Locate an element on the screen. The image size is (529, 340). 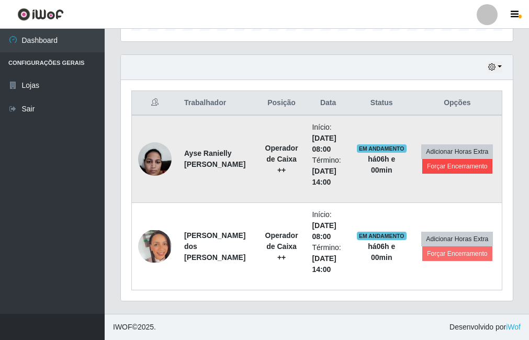
a: iWof is located at coordinates (513, 327).